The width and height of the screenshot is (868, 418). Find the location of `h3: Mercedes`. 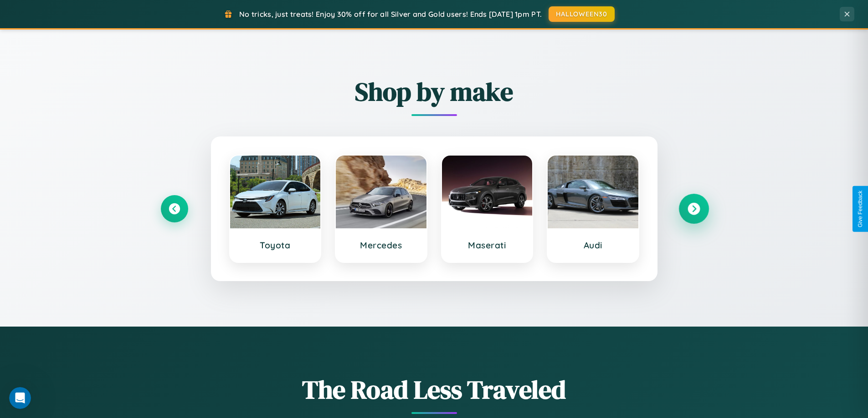

h3: Mercedes is located at coordinates (381, 245).